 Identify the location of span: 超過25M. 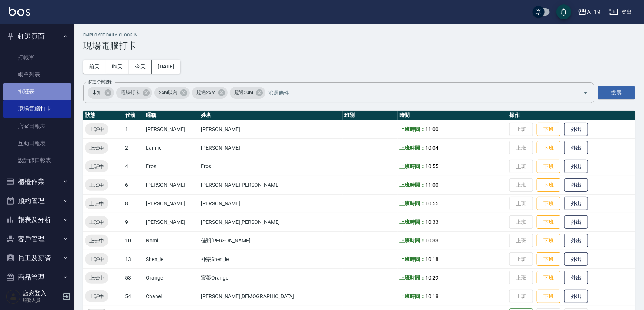
(205, 92).